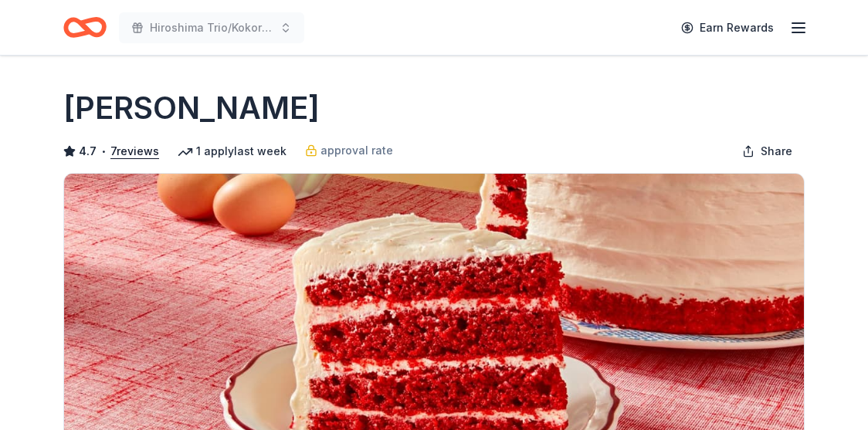 The height and width of the screenshot is (430, 868). I want to click on button: Share, so click(767, 151).